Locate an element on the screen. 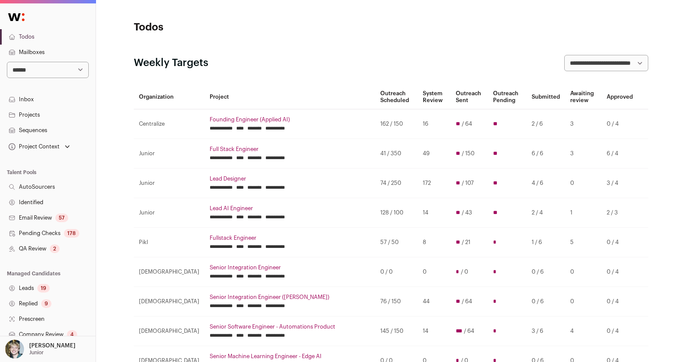 The height and width of the screenshot is (362, 686). td: 1 / 6 is located at coordinates (546, 242).